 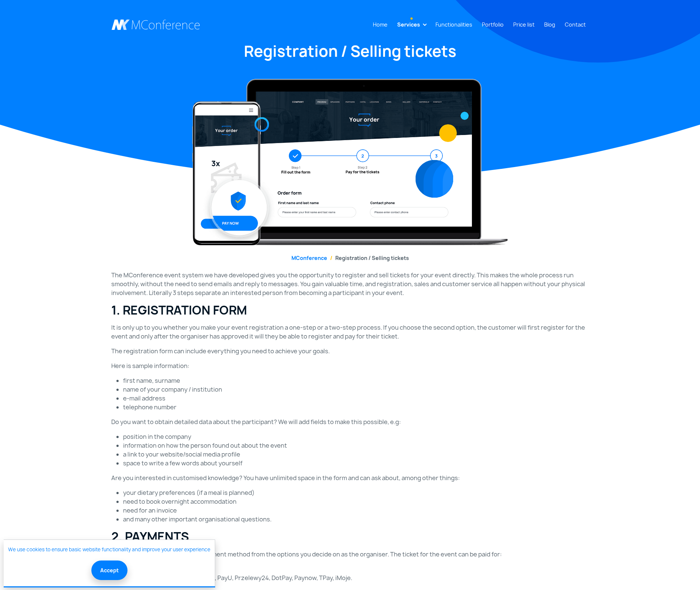 I want to click on li: your dietary preferences (if a meal is planned), so click(x=356, y=493).